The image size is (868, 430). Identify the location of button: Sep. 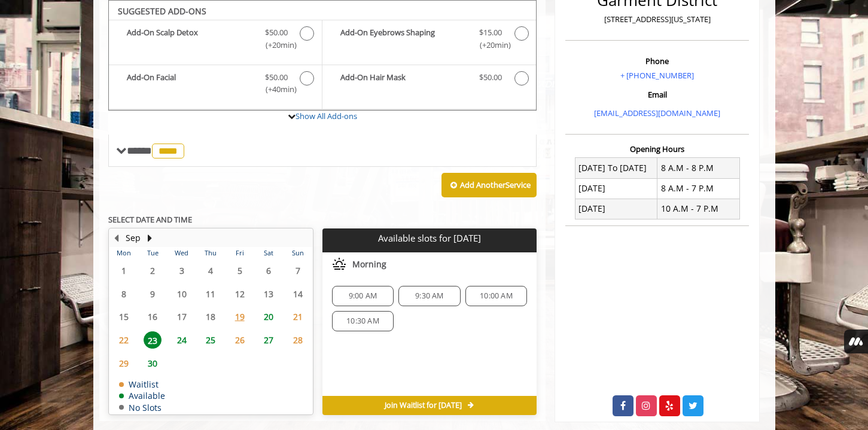
(133, 238).